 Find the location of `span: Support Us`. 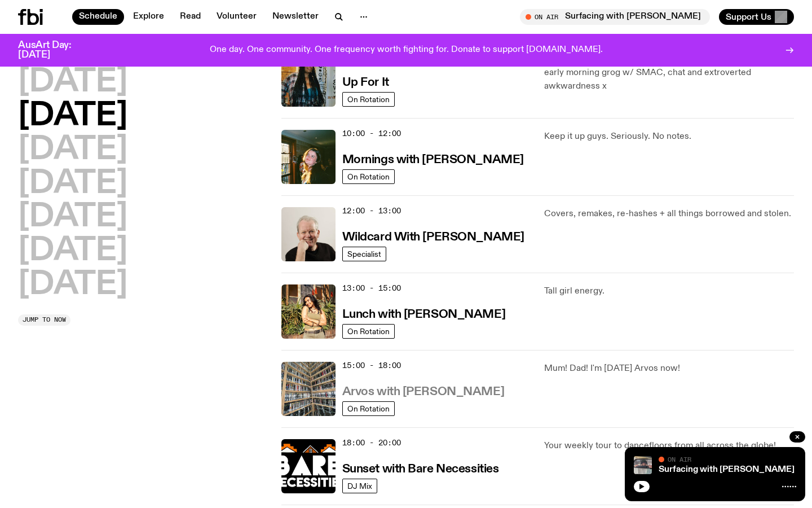

span: Support Us is located at coordinates (749, 17).